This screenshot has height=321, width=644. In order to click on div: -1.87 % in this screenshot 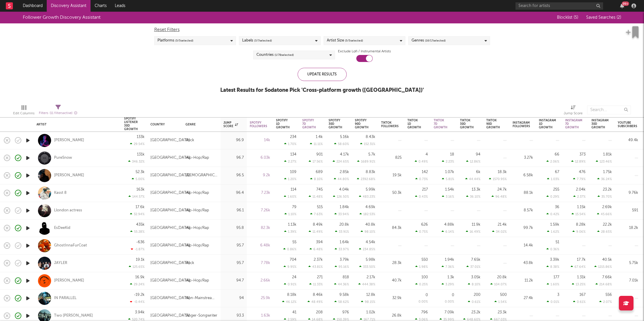, I will do `click(137, 249)`.